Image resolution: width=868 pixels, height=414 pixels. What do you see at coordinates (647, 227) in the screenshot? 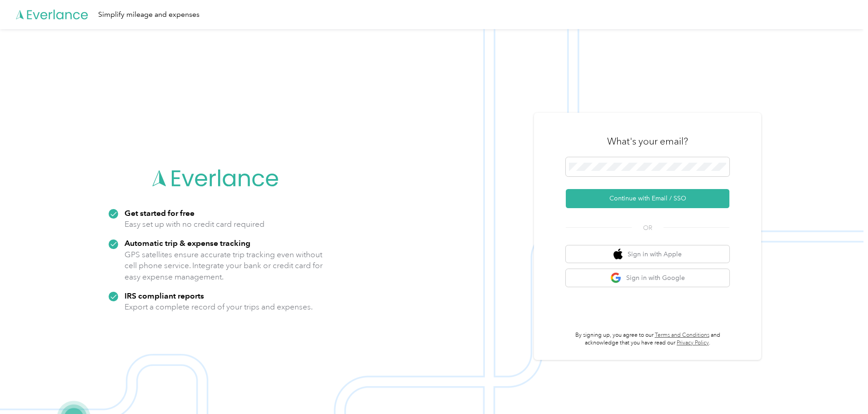
I see `span: OR` at bounding box center [647, 227].